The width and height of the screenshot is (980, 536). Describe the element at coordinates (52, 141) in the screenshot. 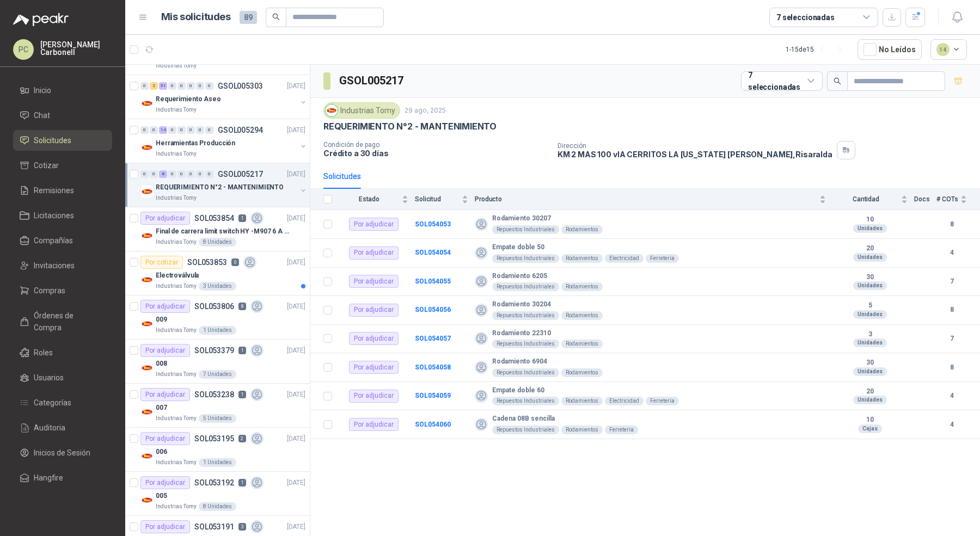

I see `span: Solicitudes` at that location.